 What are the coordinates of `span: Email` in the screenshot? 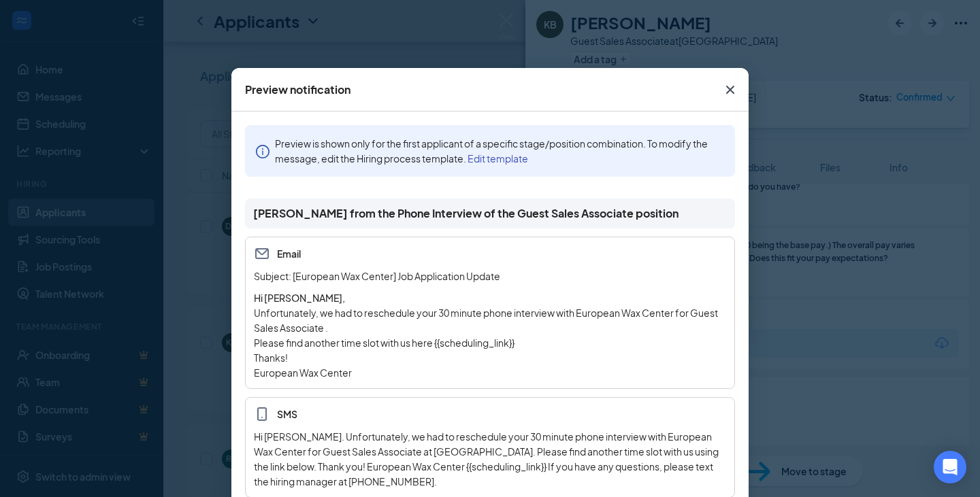 It's located at (490, 254).